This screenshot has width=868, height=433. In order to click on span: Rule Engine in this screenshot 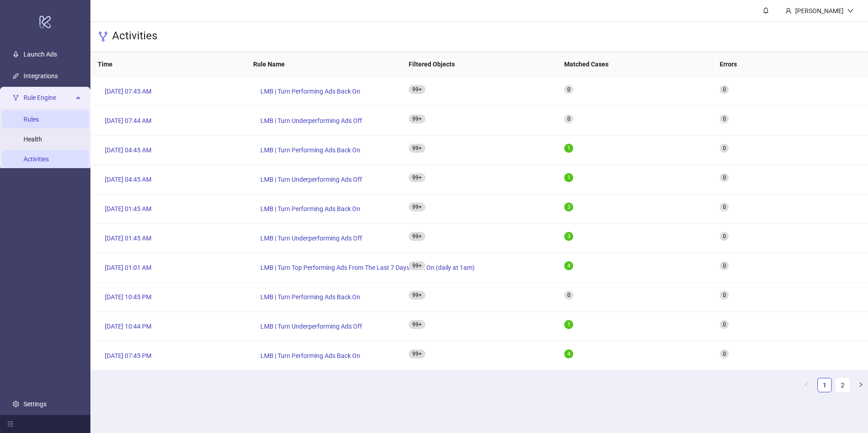, I will do `click(48, 98)`.